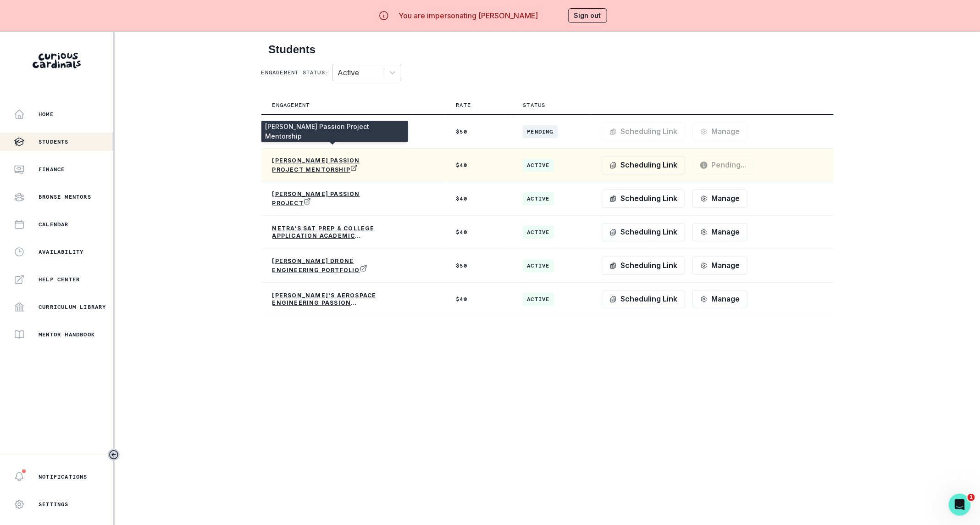 This screenshot has height=525, width=980. What do you see at coordinates (548, 49) in the screenshot?
I see `h2: Students` at bounding box center [548, 49].